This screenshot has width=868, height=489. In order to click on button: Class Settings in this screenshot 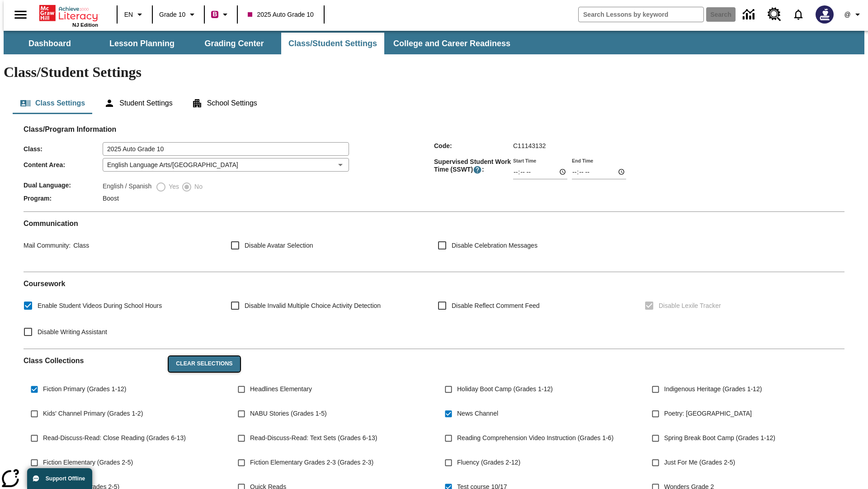, I will do `click(52, 103)`.